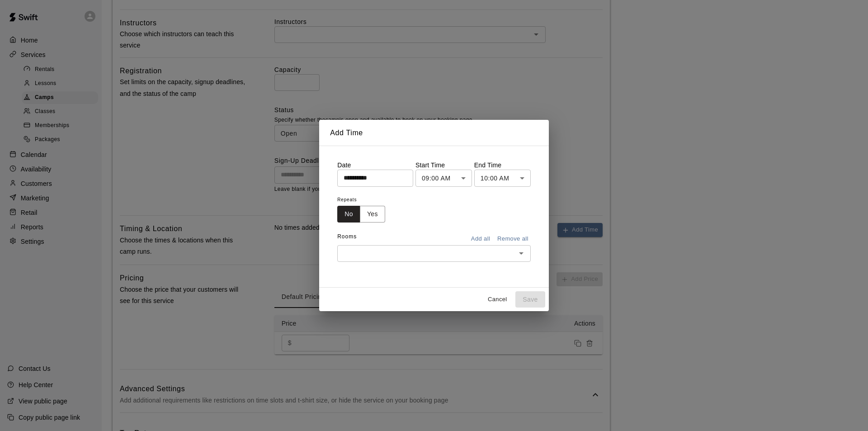 The width and height of the screenshot is (868, 431). What do you see at coordinates (365, 200) in the screenshot?
I see `span: Repeats` at bounding box center [365, 200].